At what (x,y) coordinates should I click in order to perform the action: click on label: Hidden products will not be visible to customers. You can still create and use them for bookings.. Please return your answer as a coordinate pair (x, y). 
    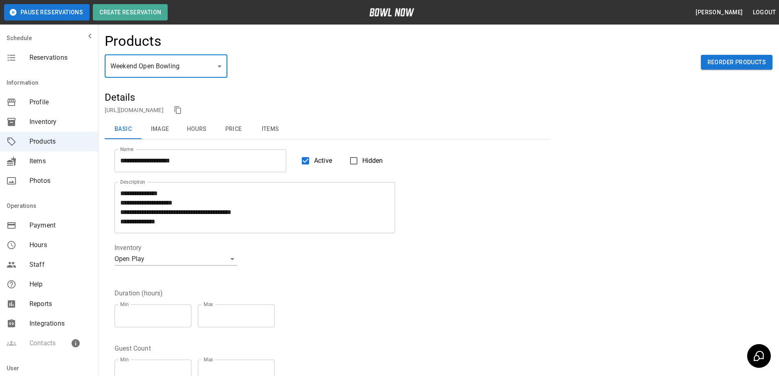
    Looking at the image, I should click on (364, 161).